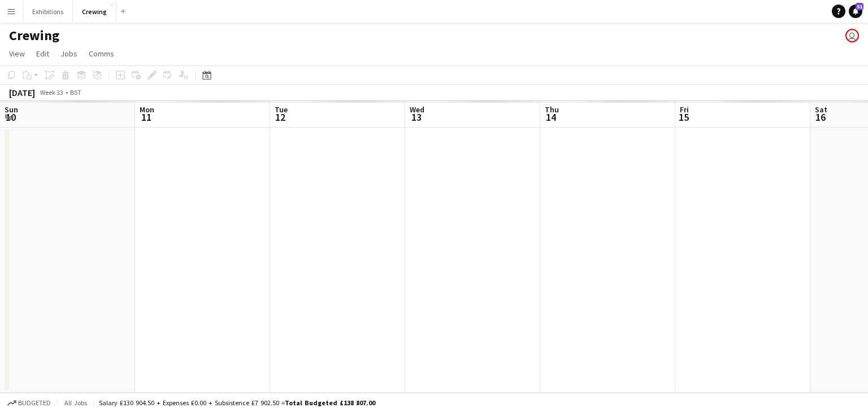 This screenshot has width=868, height=412. Describe the element at coordinates (330, 402) in the screenshot. I see `span: Total Budgeted £138 807.00` at that location.